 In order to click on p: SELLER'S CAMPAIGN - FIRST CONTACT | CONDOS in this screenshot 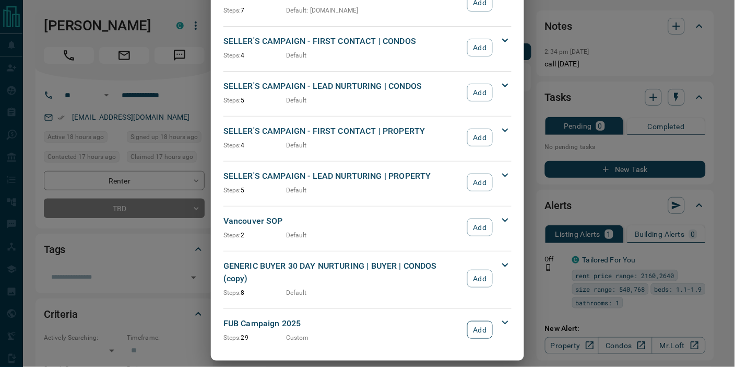, I will do `click(343, 41)`.